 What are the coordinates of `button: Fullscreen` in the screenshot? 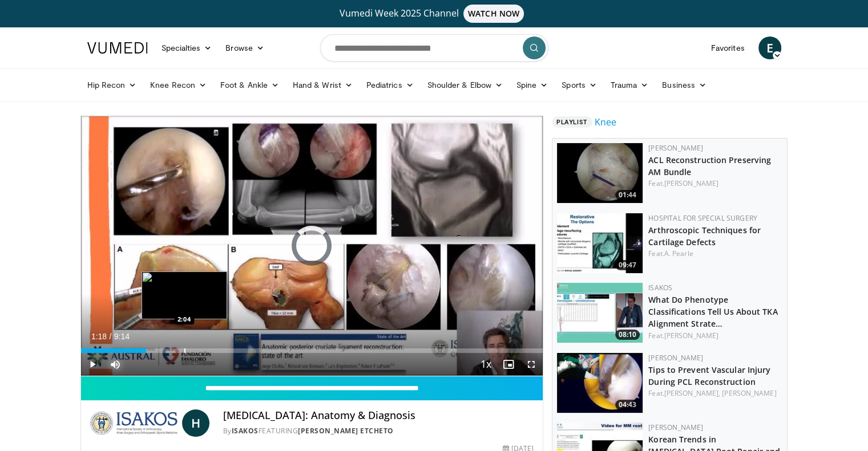 It's located at (531, 365).